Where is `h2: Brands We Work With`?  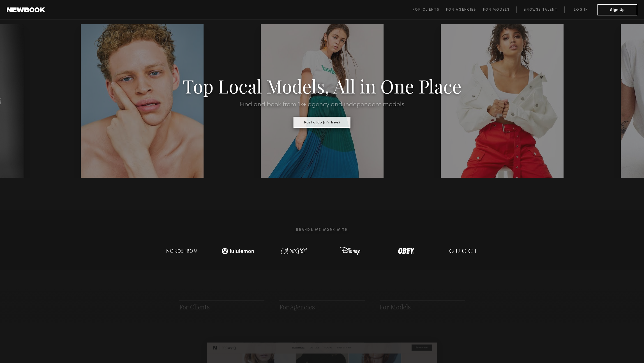 h2: Brands We Work With is located at coordinates (322, 230).